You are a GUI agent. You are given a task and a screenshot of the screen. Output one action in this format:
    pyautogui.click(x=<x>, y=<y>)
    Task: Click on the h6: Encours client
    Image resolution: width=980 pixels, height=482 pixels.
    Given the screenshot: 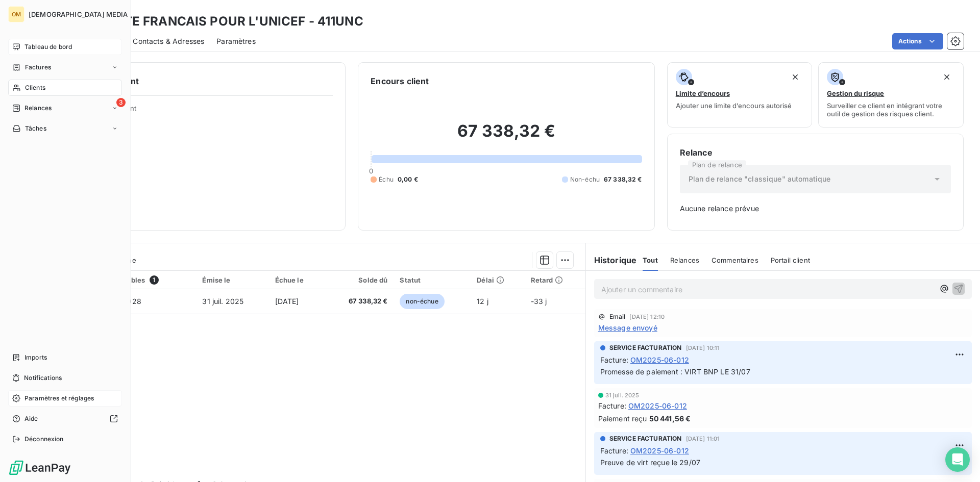 What is the action you would take?
    pyautogui.click(x=400, y=81)
    